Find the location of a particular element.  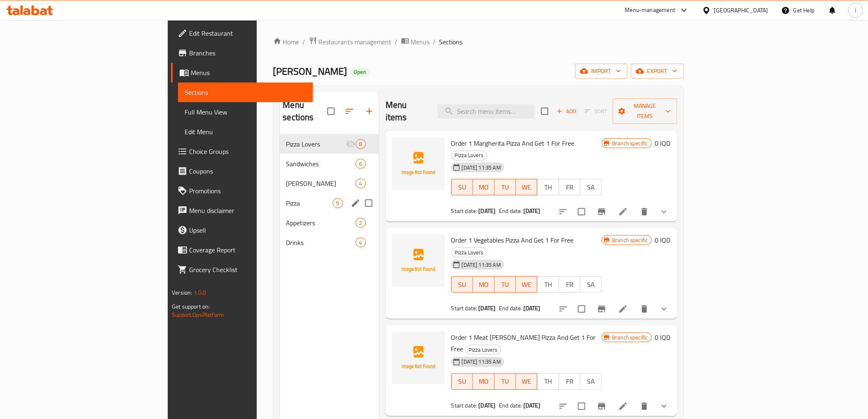

span: Manage items is located at coordinates (645, 111).